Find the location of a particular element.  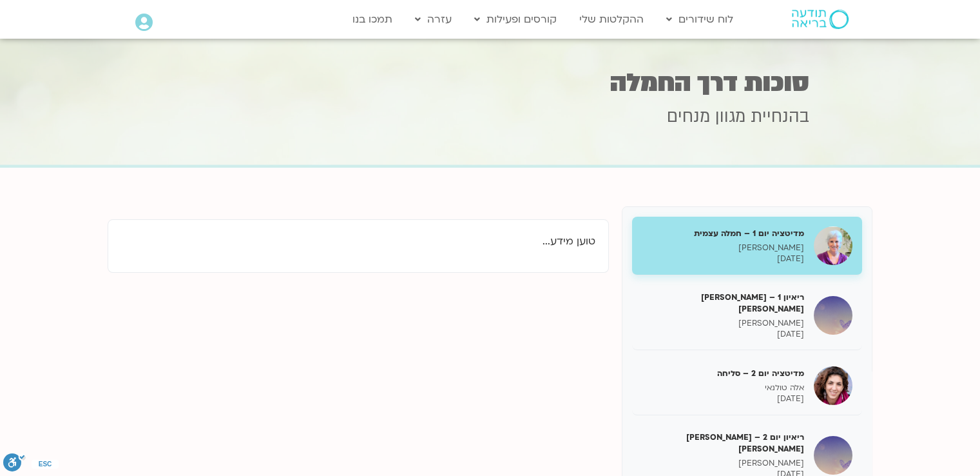

span: מגוון מנחים is located at coordinates (707, 116).